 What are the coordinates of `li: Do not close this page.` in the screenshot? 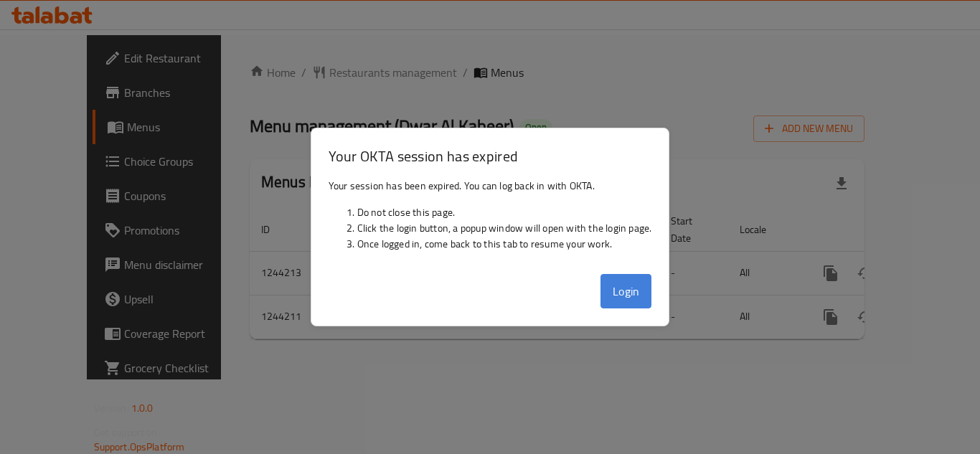 It's located at (504, 212).